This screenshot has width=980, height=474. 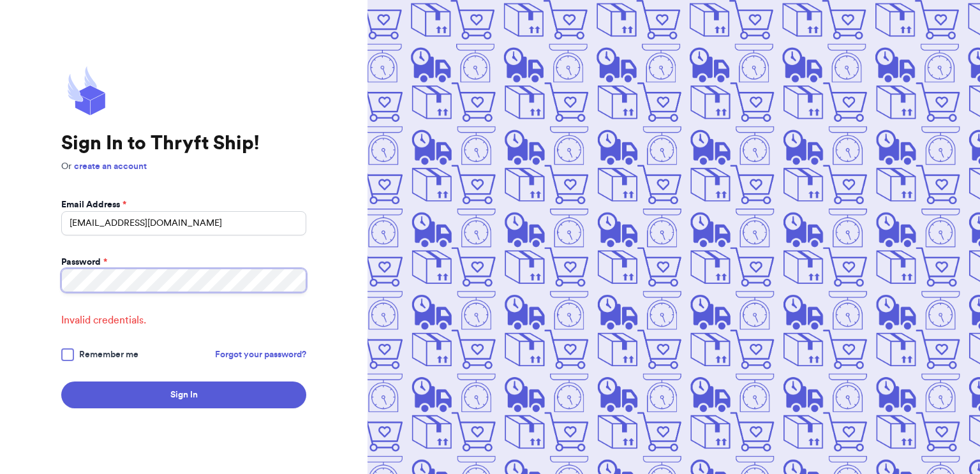 I want to click on span: Invalid credentials., so click(x=184, y=320).